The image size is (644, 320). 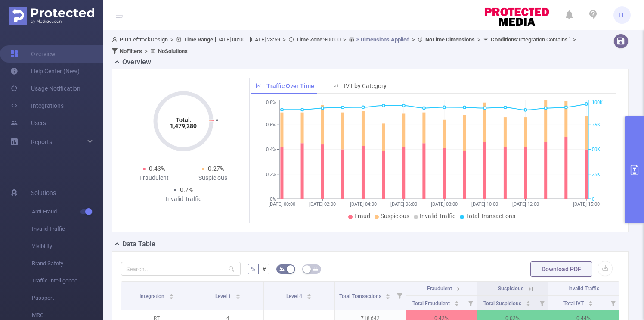 I want to click on span: IVT by Category, so click(x=365, y=86).